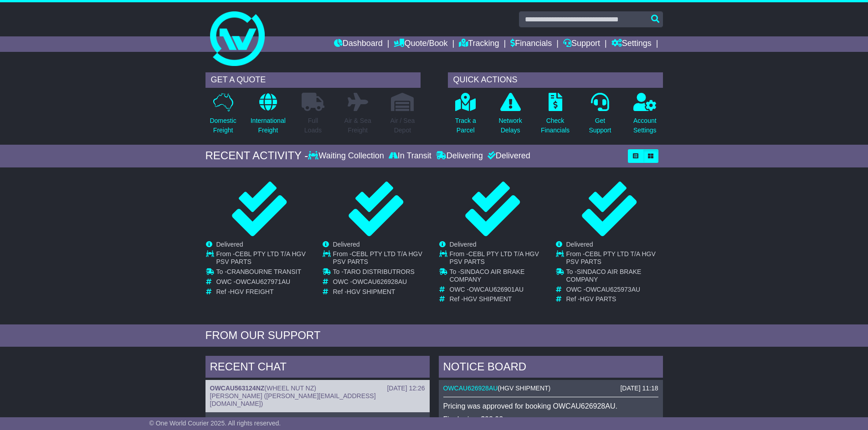 This screenshot has width=868, height=430. What do you see at coordinates (550, 419) in the screenshot?
I see `p: Final price: $23.93.` at bounding box center [550, 419].